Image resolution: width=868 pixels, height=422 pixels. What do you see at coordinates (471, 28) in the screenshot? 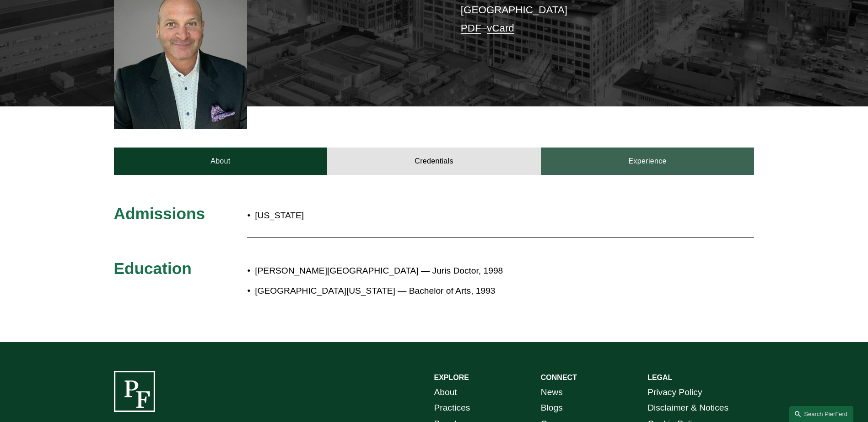
I see `a: PDF` at bounding box center [471, 28].